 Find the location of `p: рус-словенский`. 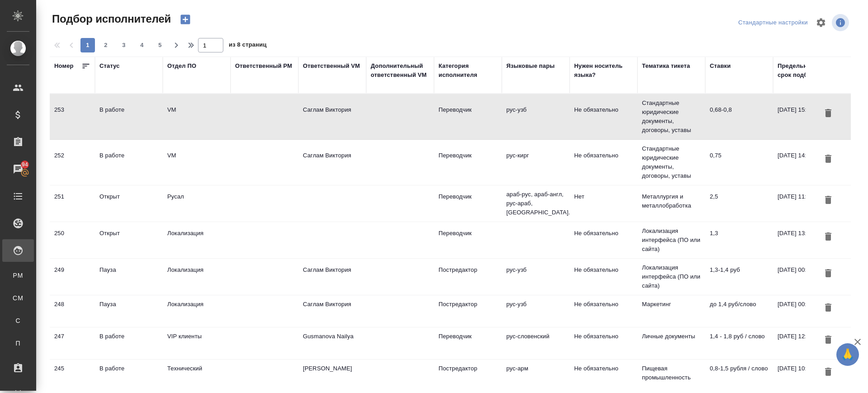

p: рус-словенский is located at coordinates (536, 336).